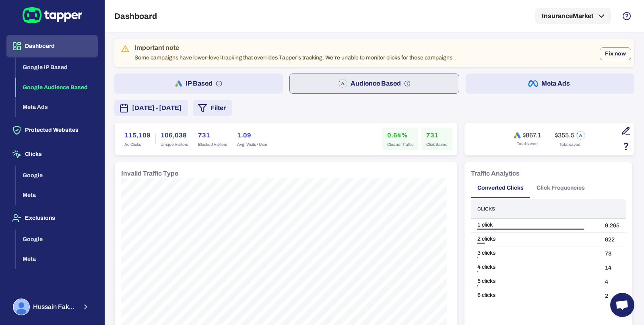 Image resolution: width=644 pixels, height=325 pixels. What do you see at coordinates (612, 226) in the screenshot?
I see `td: 9,265` at bounding box center [612, 226].